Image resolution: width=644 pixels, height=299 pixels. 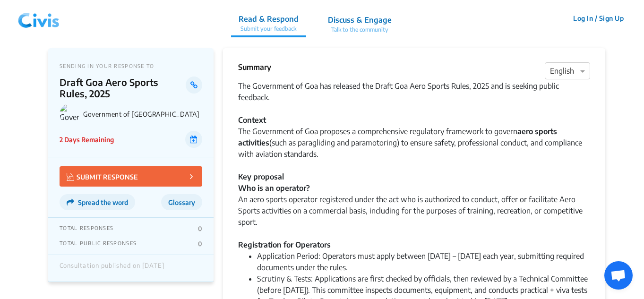 What do you see at coordinates (70, 114) in the screenshot?
I see `img: Government of Goa logo` at bounding box center [70, 114].